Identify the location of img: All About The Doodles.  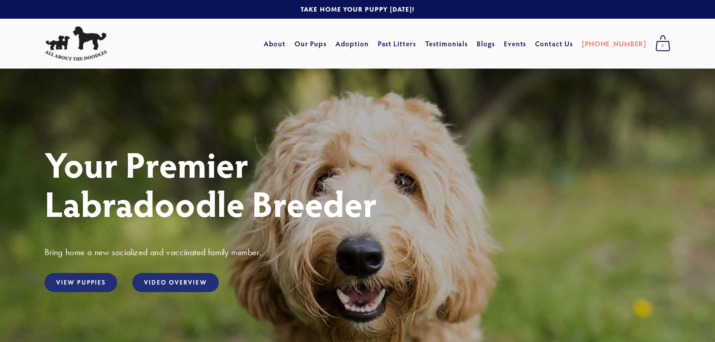
(76, 44).